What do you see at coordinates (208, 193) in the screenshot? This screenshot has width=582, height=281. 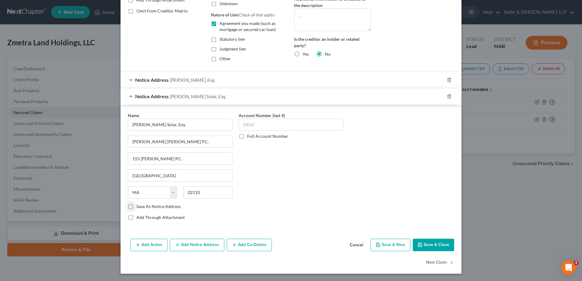 I see `input: Enter zip..` at bounding box center [208, 193].